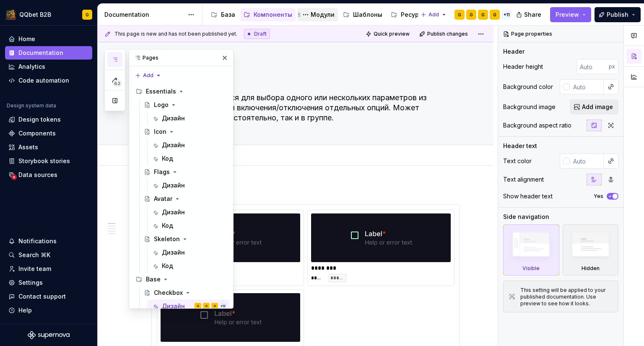  Describe the element at coordinates (528, 87) in the screenshot. I see `div: Background color` at that location.